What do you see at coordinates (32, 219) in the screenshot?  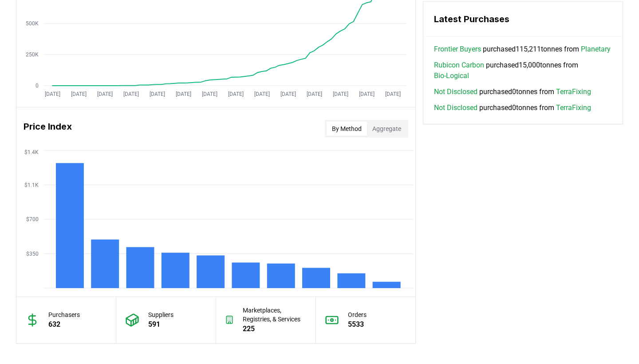 I see `tspan: $700` at bounding box center [32, 219].